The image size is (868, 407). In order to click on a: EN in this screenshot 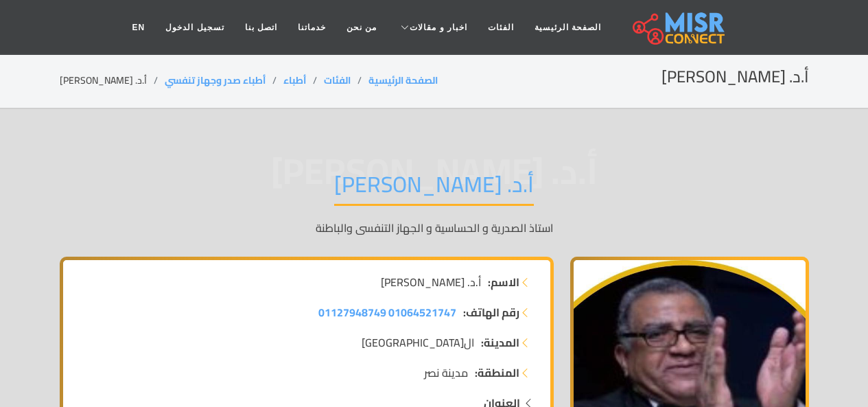, I will do `click(138, 28)`.